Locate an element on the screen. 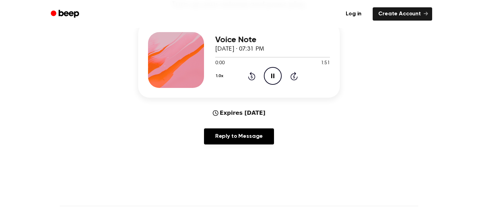 The image size is (478, 209). button: 1.0x is located at coordinates (220, 76).